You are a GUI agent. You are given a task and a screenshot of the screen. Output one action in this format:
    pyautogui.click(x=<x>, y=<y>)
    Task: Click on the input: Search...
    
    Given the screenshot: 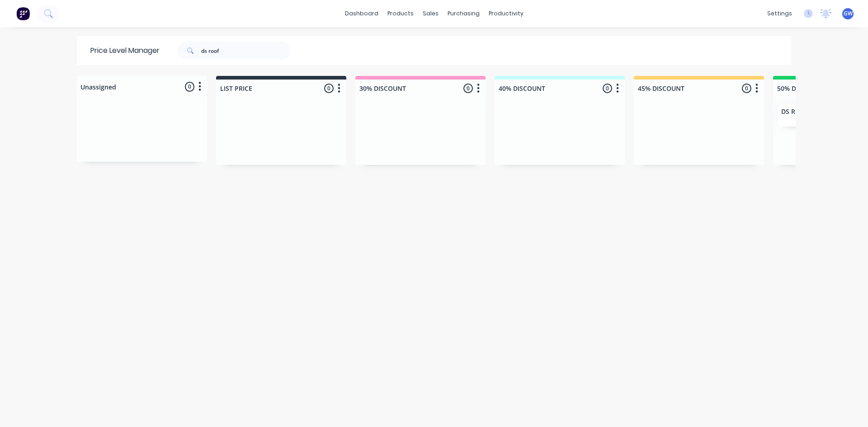 What is the action you would take?
    pyautogui.click(x=246, y=51)
    